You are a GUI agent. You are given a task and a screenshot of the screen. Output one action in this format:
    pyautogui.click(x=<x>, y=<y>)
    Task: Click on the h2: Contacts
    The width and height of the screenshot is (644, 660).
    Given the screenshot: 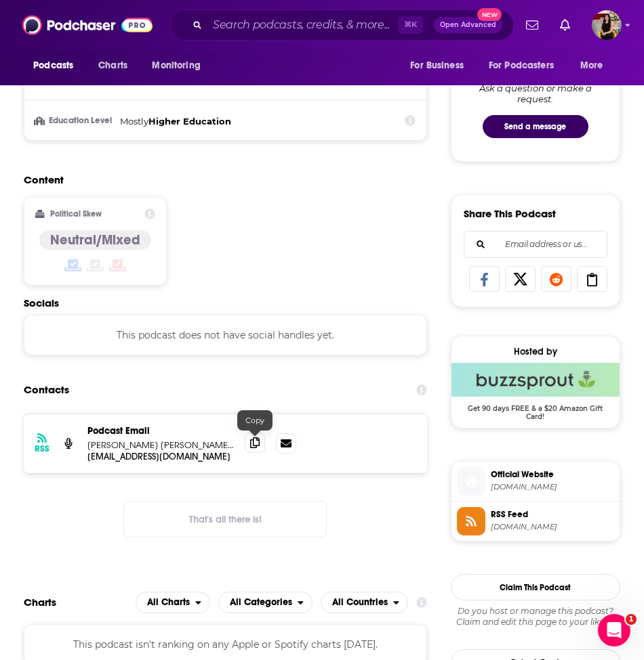 What is the action you would take?
    pyautogui.click(x=46, y=390)
    